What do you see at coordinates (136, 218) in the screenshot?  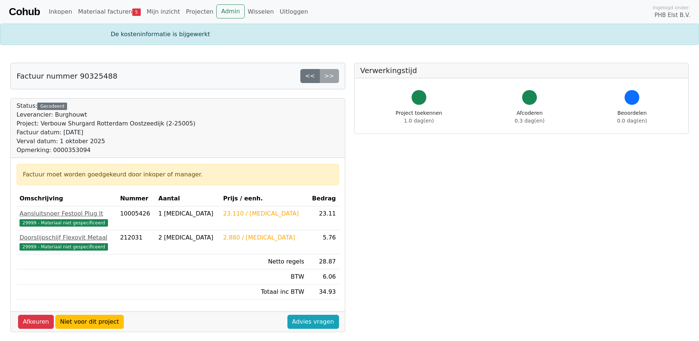 I see `td: 10005426` at bounding box center [136, 218].